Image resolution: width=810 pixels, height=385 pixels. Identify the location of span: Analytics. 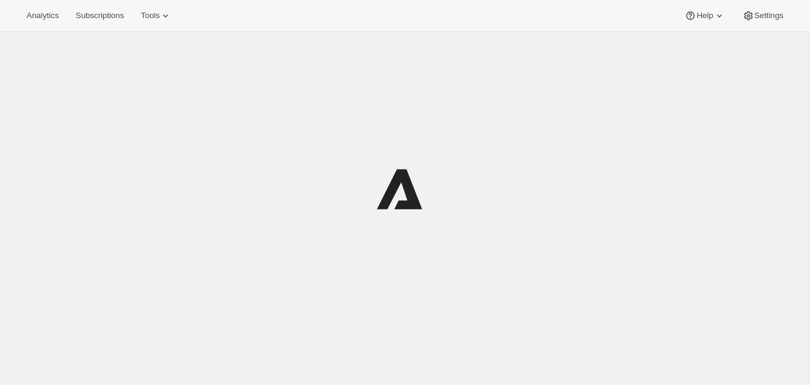
(42, 16).